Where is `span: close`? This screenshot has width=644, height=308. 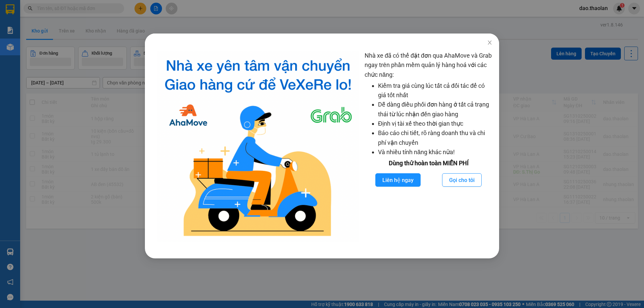
span: close is located at coordinates (490, 43).